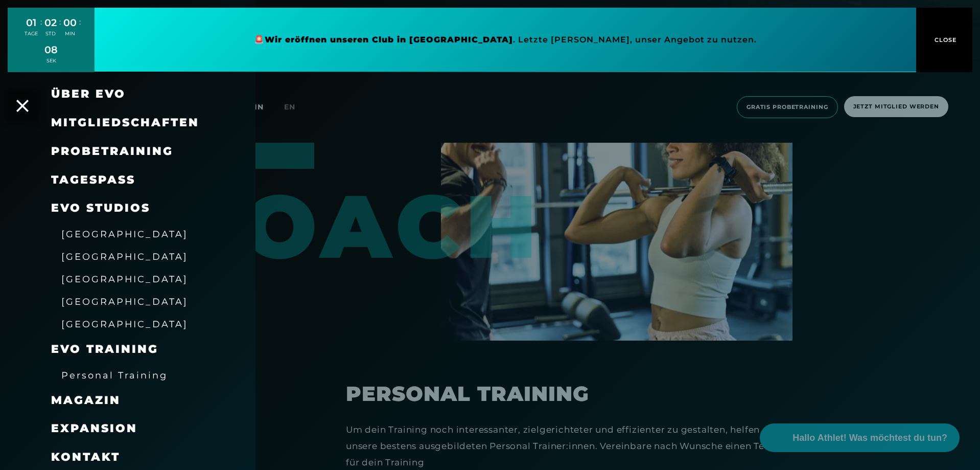  Describe the element at coordinates (31, 22) in the screenshot. I see `div: 01` at that location.